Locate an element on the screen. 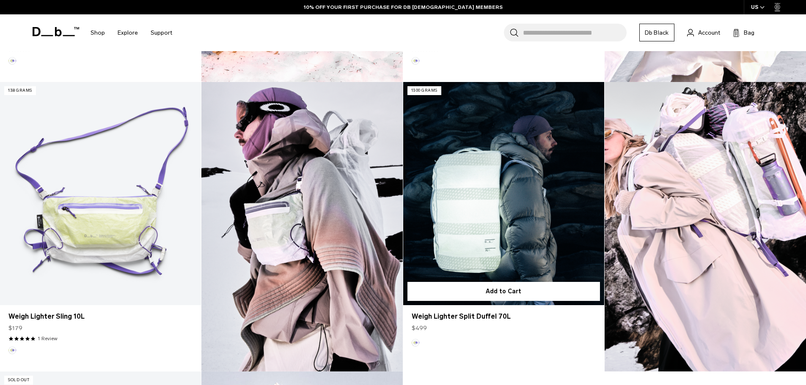  a: Shop is located at coordinates (98, 33).